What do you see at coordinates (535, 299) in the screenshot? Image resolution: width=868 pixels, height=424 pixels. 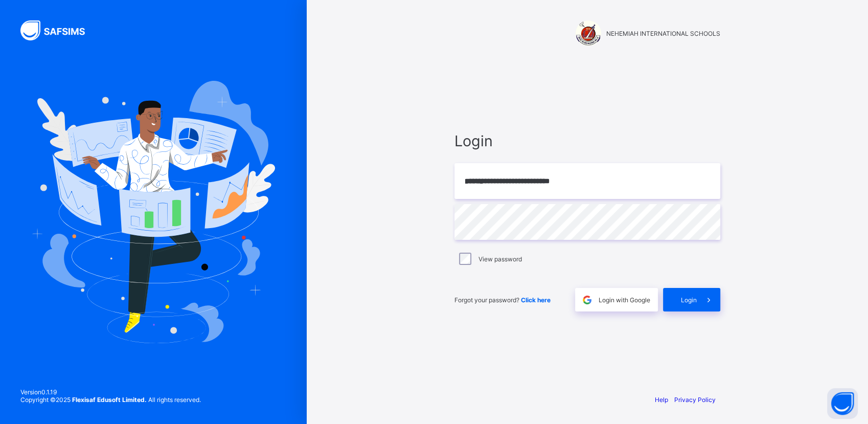 I see `span: Click here` at bounding box center [535, 299].